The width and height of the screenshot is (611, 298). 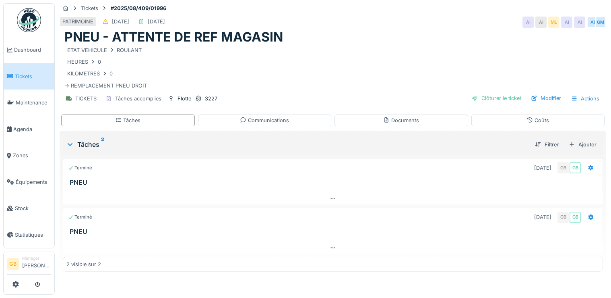 What do you see at coordinates (333, 67) in the screenshot?
I see `div: -> REMPLACEMENT PNEU DROIT` at bounding box center [333, 67].